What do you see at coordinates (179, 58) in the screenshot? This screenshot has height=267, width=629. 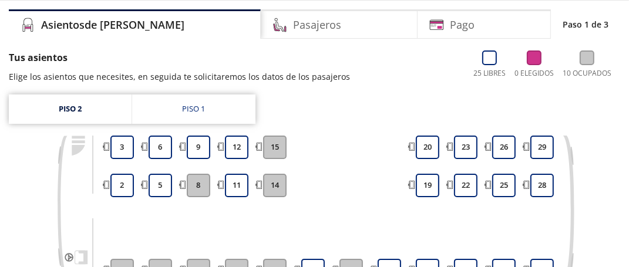 I see `p: Tus asientos` at bounding box center [179, 58].